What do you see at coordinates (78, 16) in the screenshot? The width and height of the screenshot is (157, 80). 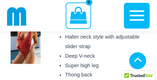 I see `a: View Shopping Cart, empty` at bounding box center [78, 16].